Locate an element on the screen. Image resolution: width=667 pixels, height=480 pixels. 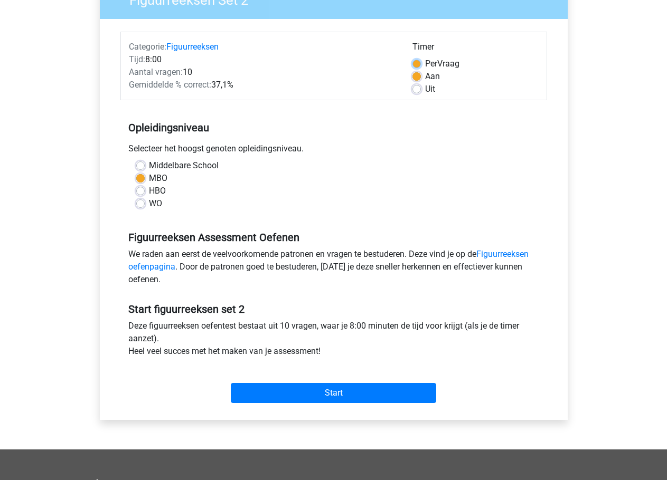
div: Deze figuurreeksen oefentest bestaat uit 10 vragen, waar je 8:00 minuten de tijd voor krijgt (als... is located at coordinates (334, 341).